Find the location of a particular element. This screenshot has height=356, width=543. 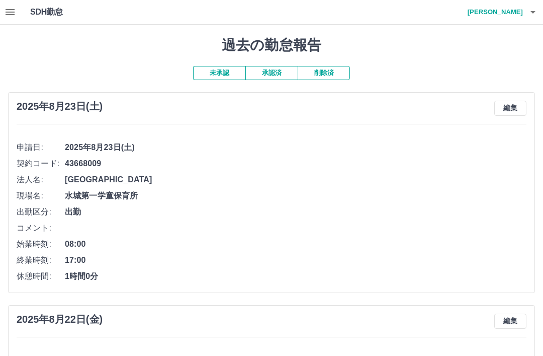

span: 始業時刻: is located at coordinates (41, 244).